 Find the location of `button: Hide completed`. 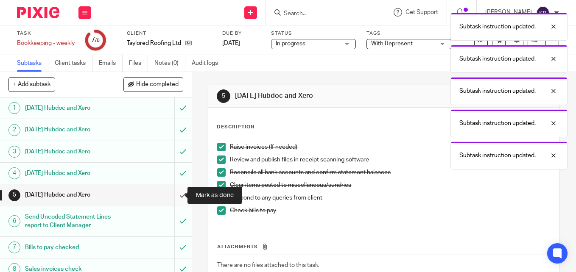

button: Hide completed is located at coordinates (153, 84).